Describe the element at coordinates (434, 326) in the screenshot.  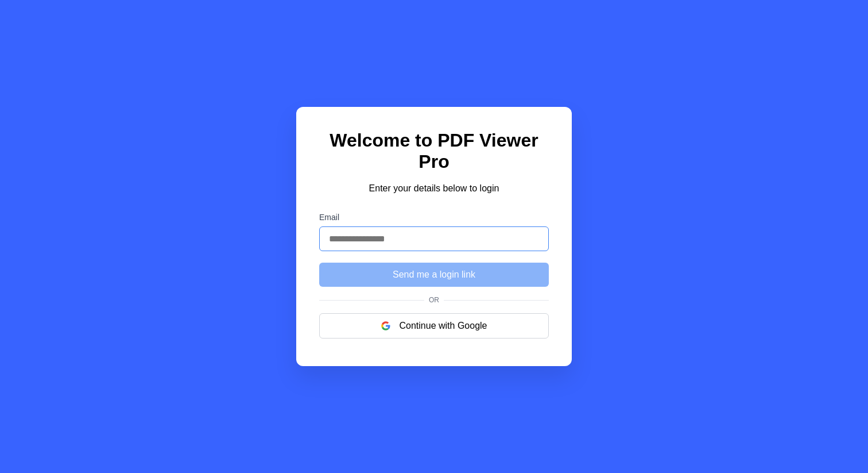
I see `button: Continue with Google` at that location.